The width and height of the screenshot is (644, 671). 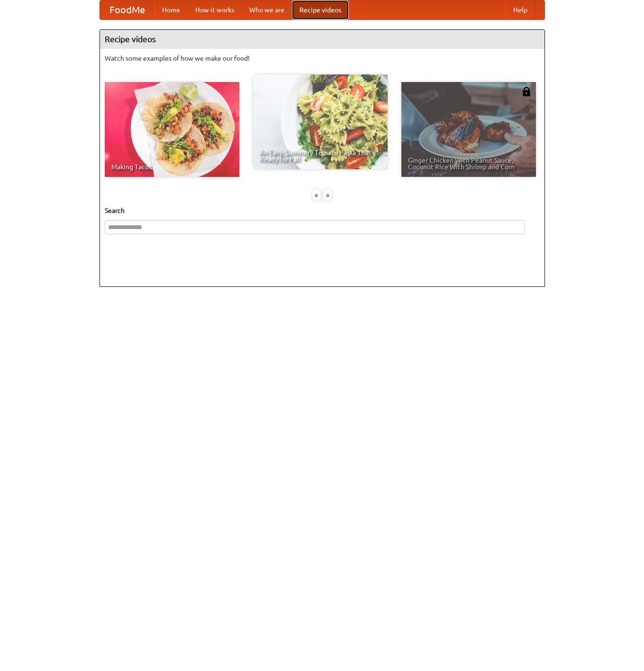 What do you see at coordinates (267, 10) in the screenshot?
I see `a: Who we are` at bounding box center [267, 10].